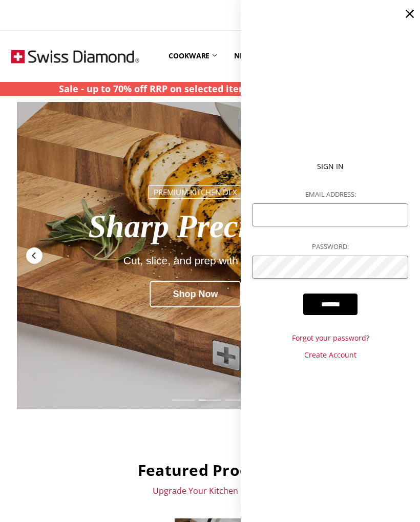 Image resolution: width=420 pixels, height=522 pixels. What do you see at coordinates (196, 295) in the screenshot?
I see `div: Shop Now` at bounding box center [196, 295].